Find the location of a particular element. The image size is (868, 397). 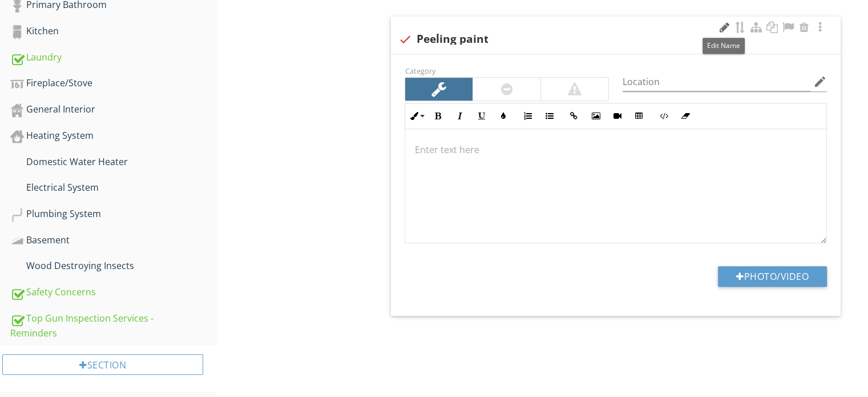

button: Colors is located at coordinates (502, 116).